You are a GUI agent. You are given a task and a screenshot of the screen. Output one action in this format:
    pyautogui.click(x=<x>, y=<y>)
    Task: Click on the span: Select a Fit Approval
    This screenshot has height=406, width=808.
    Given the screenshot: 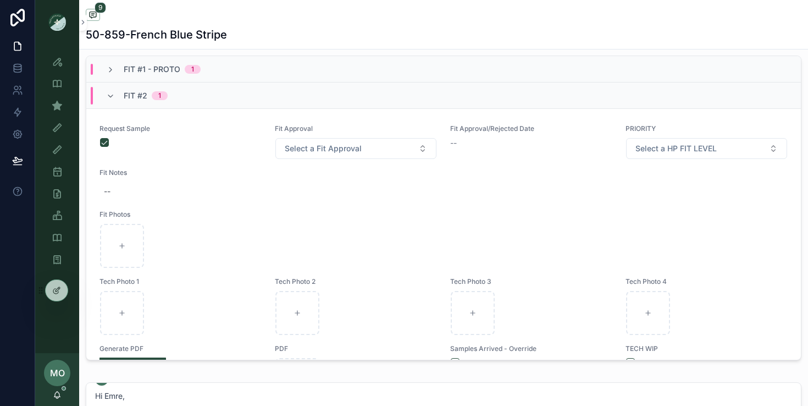 What is the action you would take?
    pyautogui.click(x=323, y=148)
    